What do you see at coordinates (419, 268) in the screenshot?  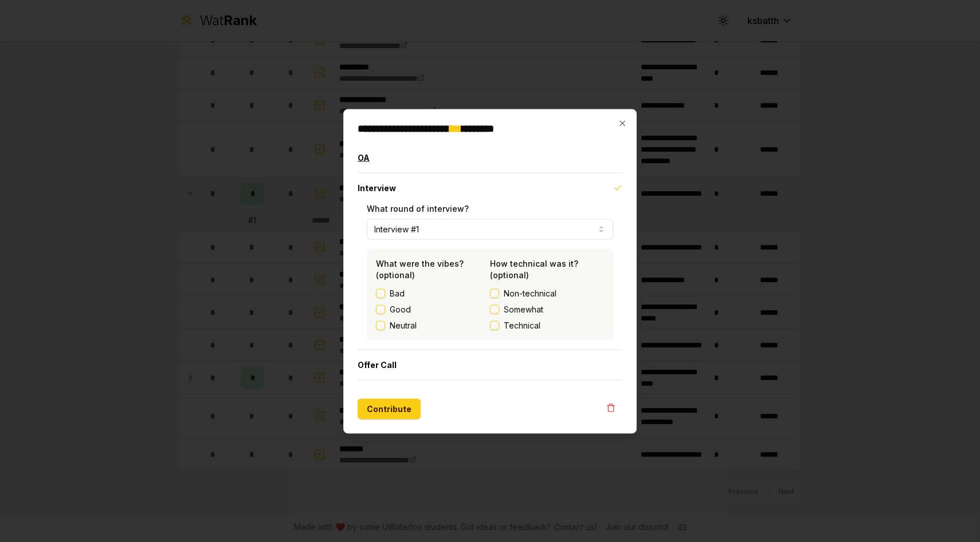 I see `label: What were the vibes? (optional)` at bounding box center [419, 268].